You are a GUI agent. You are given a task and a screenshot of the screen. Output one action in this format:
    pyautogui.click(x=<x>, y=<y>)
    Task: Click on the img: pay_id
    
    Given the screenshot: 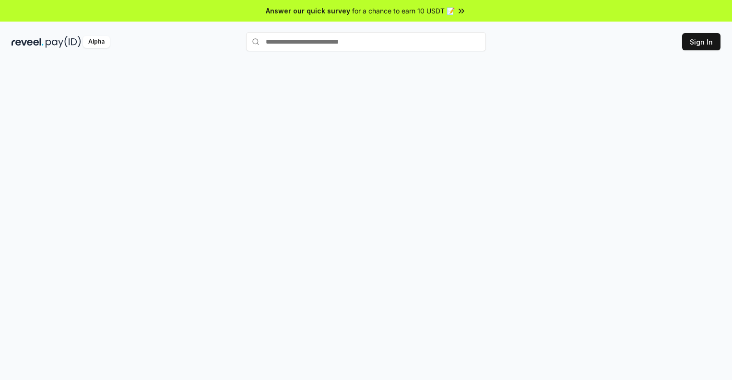 What is the action you would take?
    pyautogui.click(x=63, y=42)
    